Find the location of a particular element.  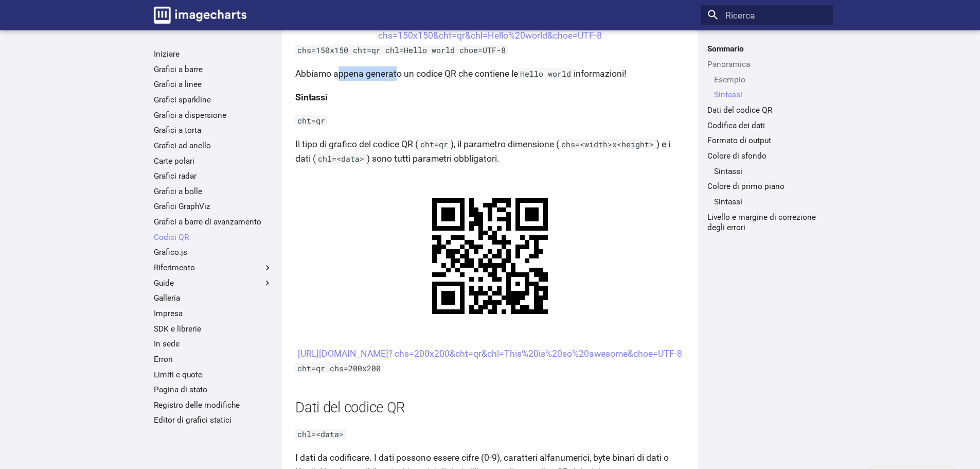

font: Il tipo di grafico del codice QR ( is located at coordinates (356, 144).